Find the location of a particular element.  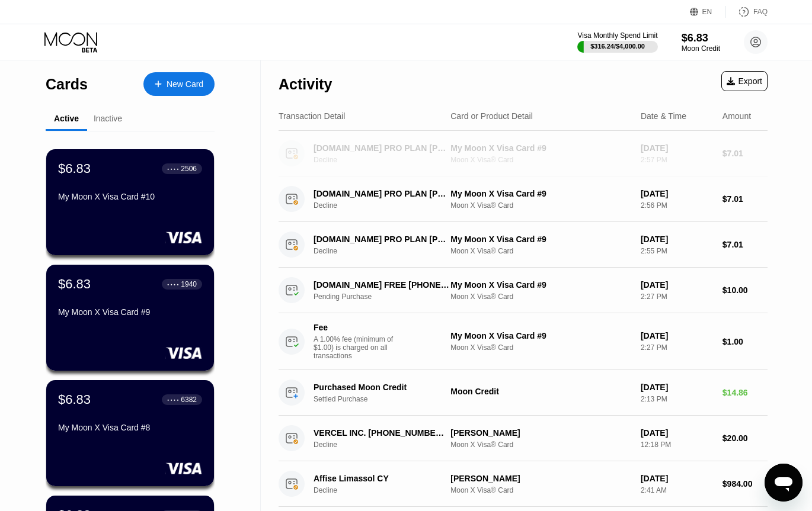

div: FeeA 1.00% fee (minimum of $1.00) is charged on all transactionsMy Moon X Visa Card #9Moon X Visa... is located at coordinates (523, 342).